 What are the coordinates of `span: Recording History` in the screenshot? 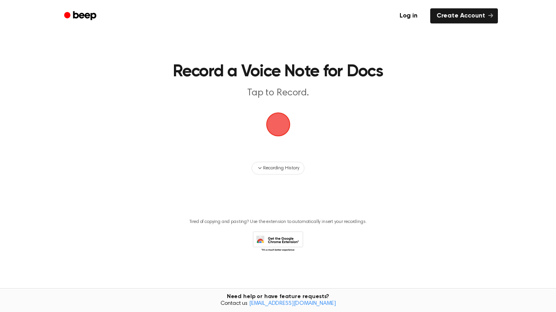 It's located at (281, 168).